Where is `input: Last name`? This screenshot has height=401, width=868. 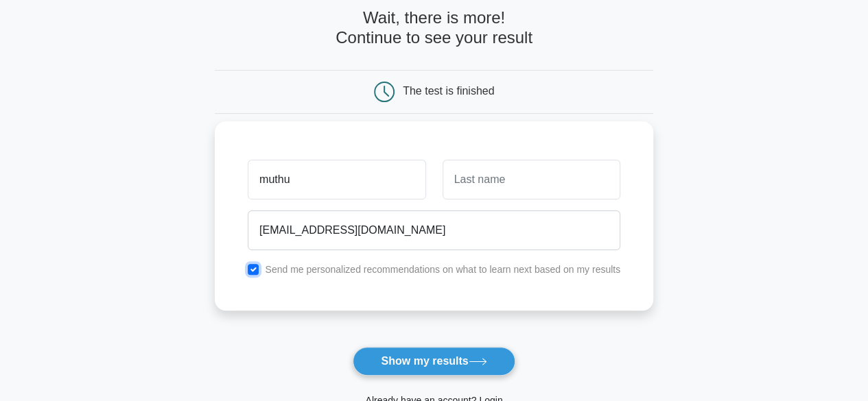 input: Last name is located at coordinates (531, 180).